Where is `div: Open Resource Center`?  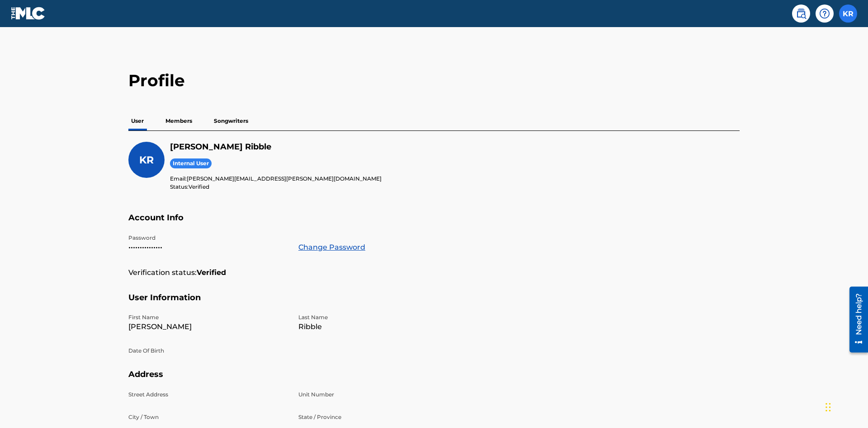
div: Open Resource Center is located at coordinates (16, 37).